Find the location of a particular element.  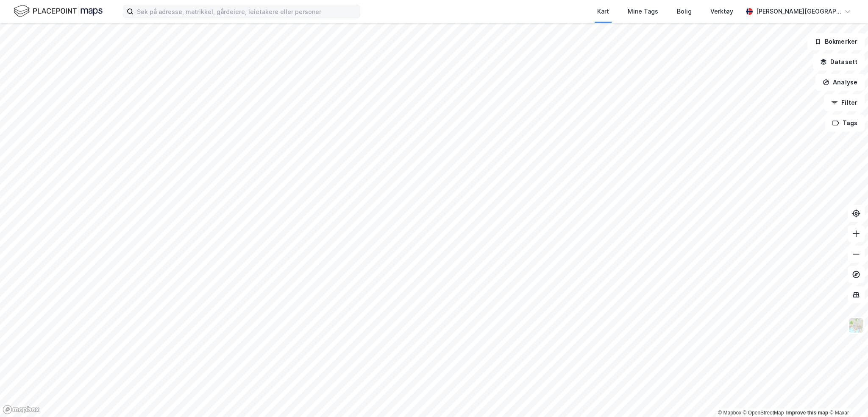

button: Filter is located at coordinates (844, 103).